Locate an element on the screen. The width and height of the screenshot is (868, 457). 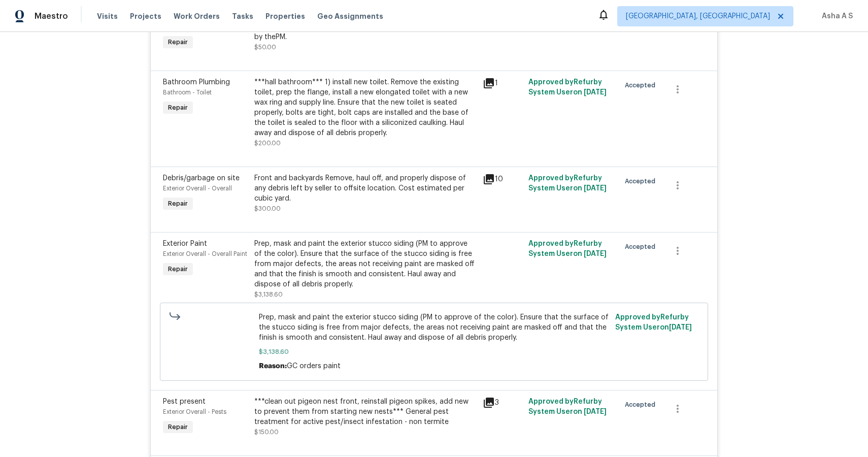
span: Exterior Paint is located at coordinates (184, 244).